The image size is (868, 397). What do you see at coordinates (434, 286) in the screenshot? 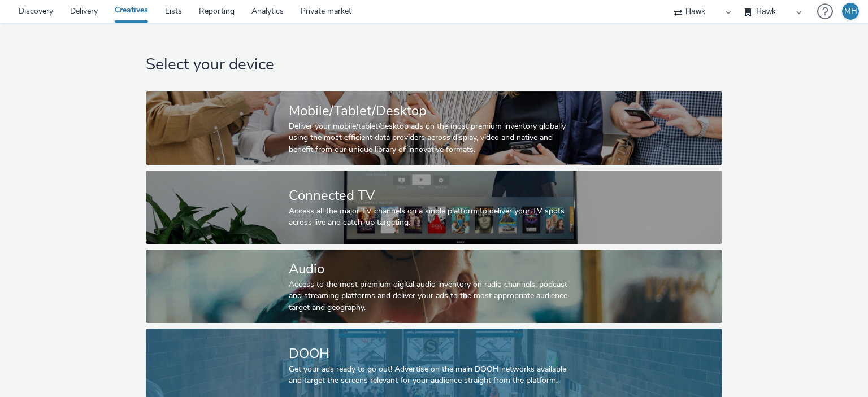
I see `a: AudioAccess to the most premium digital audio inventory on radio channels, podcast and streaming ...` at bounding box center [434, 286].